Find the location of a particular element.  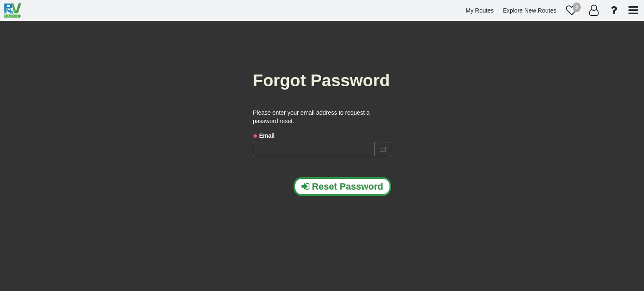

button: Reset Password is located at coordinates (342, 186).